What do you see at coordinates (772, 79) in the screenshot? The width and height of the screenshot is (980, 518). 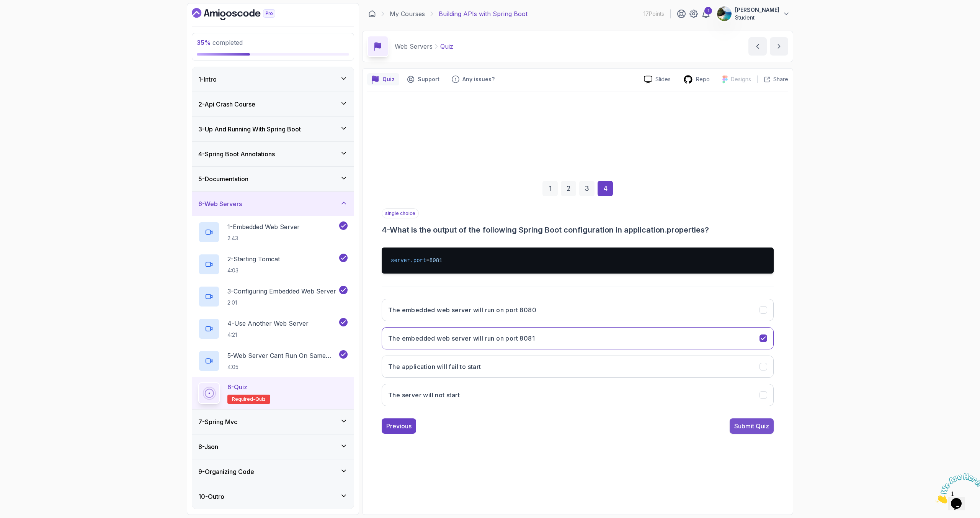 I see `button: Share` at bounding box center [772, 79].